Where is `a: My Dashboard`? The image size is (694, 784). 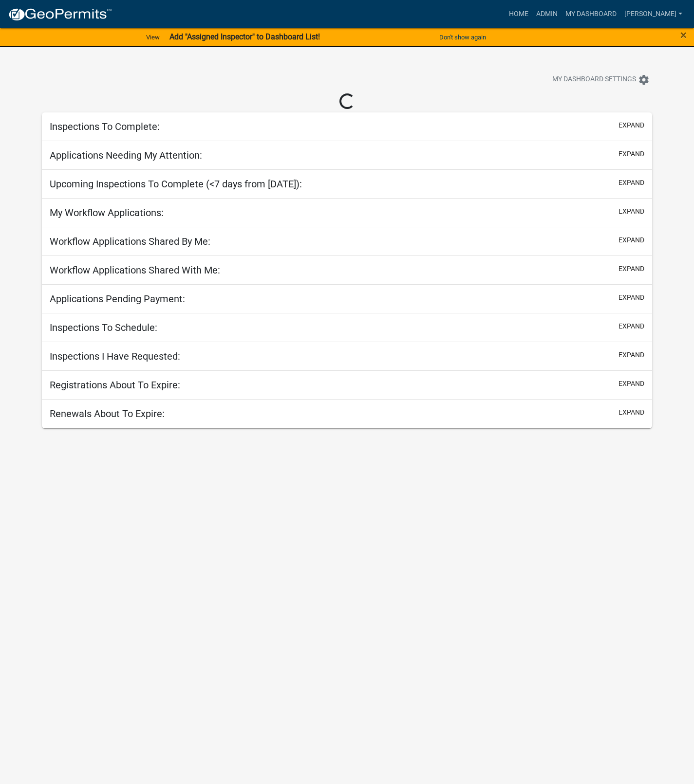 a: My Dashboard is located at coordinates (590, 14).